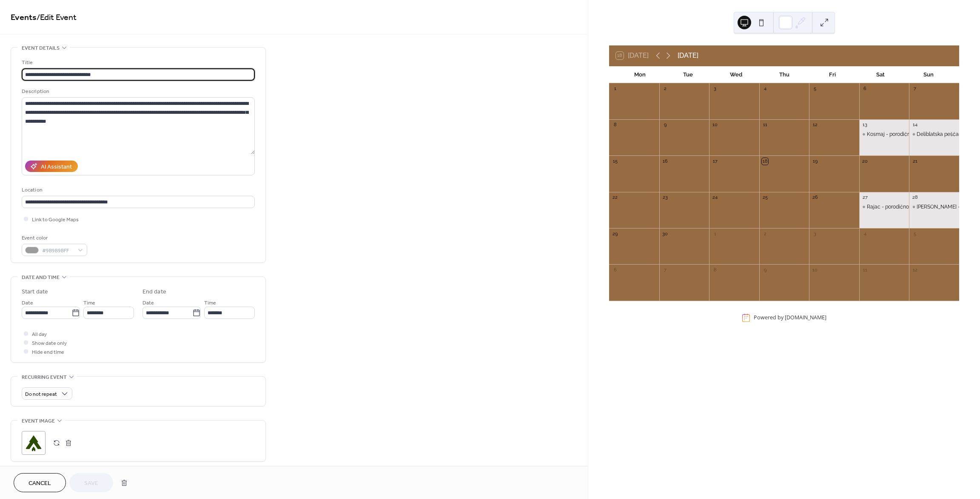 The width and height of the screenshot is (980, 499). Describe the element at coordinates (41, 394) in the screenshot. I see `span: Do not repeat` at that location.